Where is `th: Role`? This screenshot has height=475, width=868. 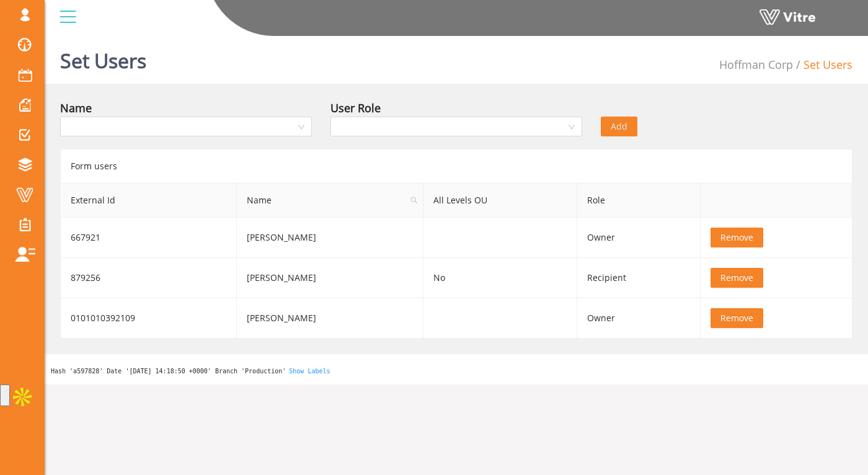 th: Role is located at coordinates (639, 200).